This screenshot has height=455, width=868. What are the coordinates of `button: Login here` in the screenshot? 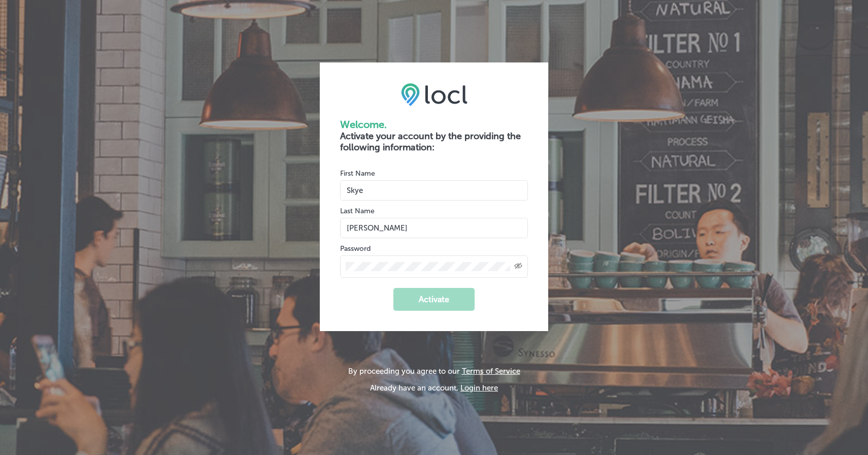 It's located at (479, 388).